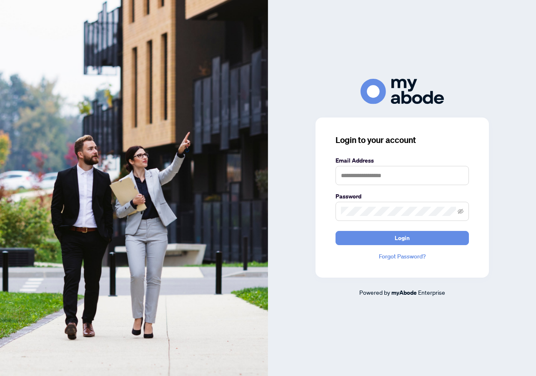 Image resolution: width=536 pixels, height=376 pixels. Describe the element at coordinates (402, 256) in the screenshot. I see `a: Forgot Password?` at that location.